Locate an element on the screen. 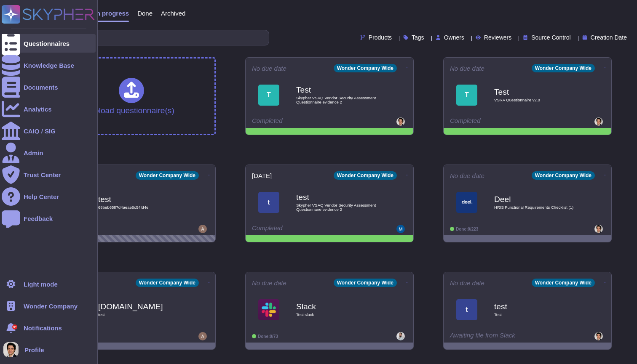  div: Knowledge Base is located at coordinates (49, 65).